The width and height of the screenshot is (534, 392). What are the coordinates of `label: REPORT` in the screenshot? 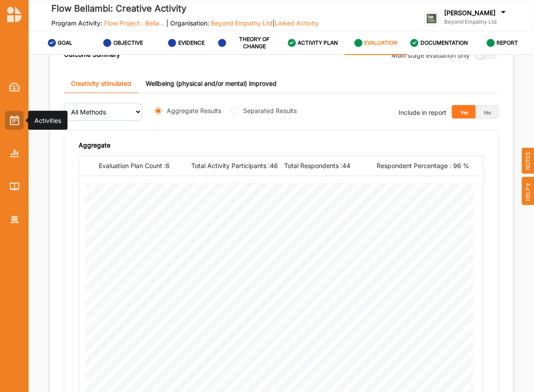 It's located at (507, 43).